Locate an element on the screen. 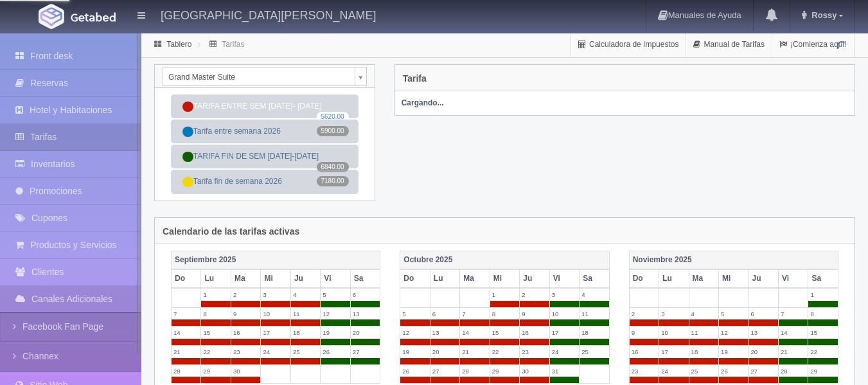 Image resolution: width=868 pixels, height=385 pixels. th: Mi is located at coordinates (275, 278).